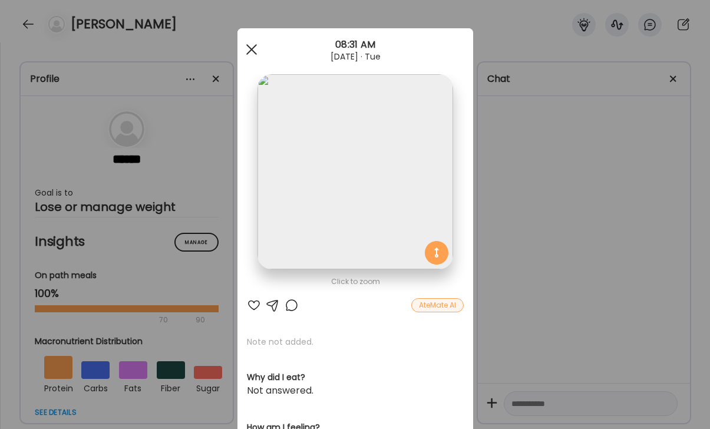 Image resolution: width=710 pixels, height=429 pixels. What do you see at coordinates (355, 45) in the screenshot?
I see `div: 08:31 AM` at bounding box center [355, 45].